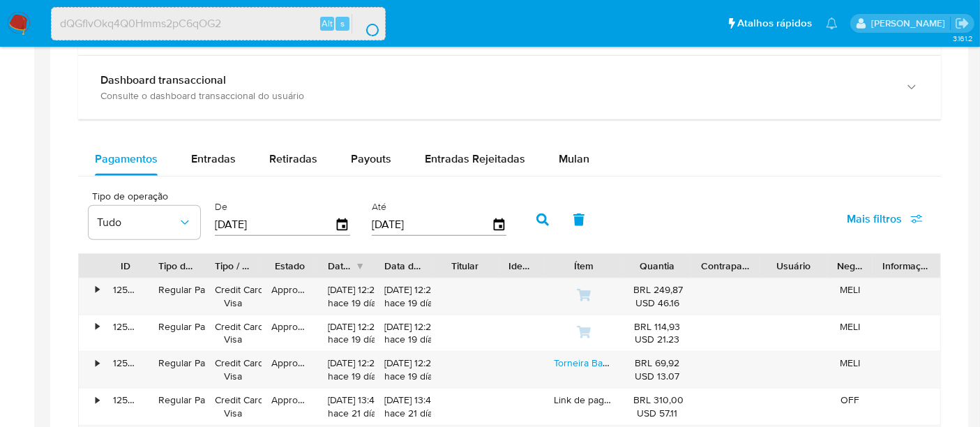  What do you see at coordinates (328, 23) in the screenshot?
I see `span: Alt` at bounding box center [328, 23].